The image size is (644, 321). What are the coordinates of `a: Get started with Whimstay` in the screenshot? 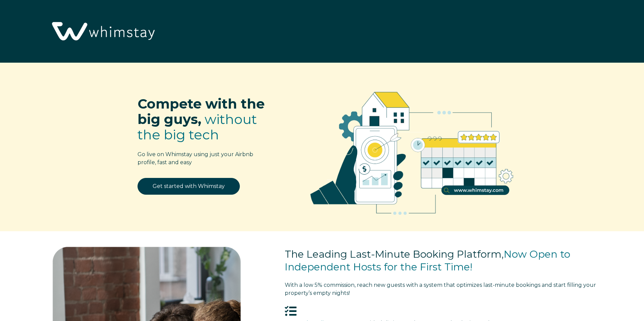 It's located at (188, 187).